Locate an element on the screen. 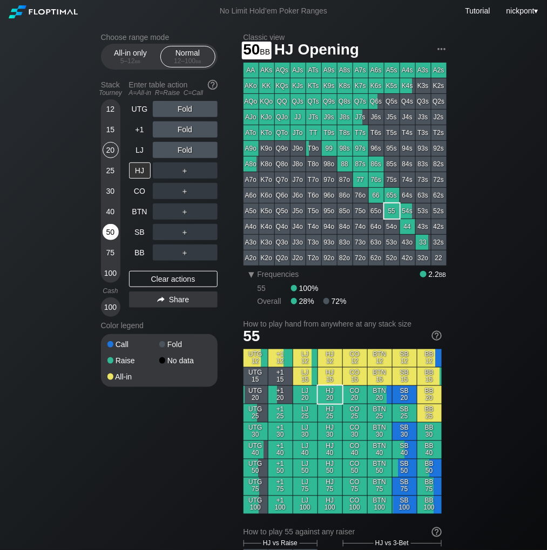 This screenshot has height=550, width=547. div: Q7s is located at coordinates (360, 101).